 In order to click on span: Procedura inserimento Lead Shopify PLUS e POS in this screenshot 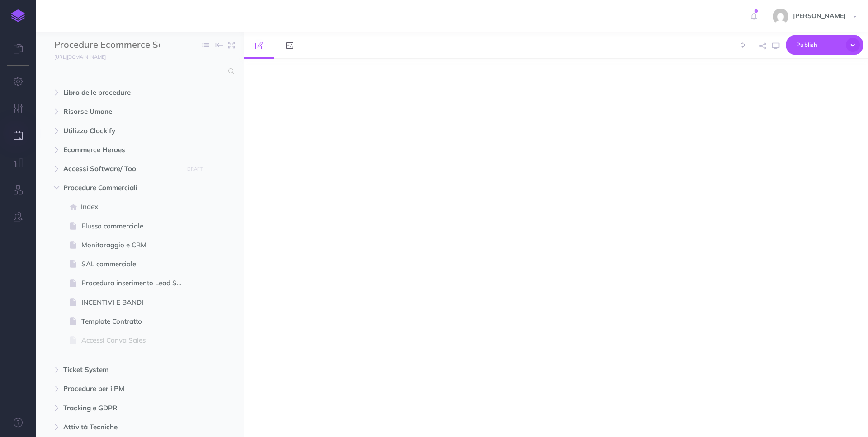, I will do `click(135, 283)`.